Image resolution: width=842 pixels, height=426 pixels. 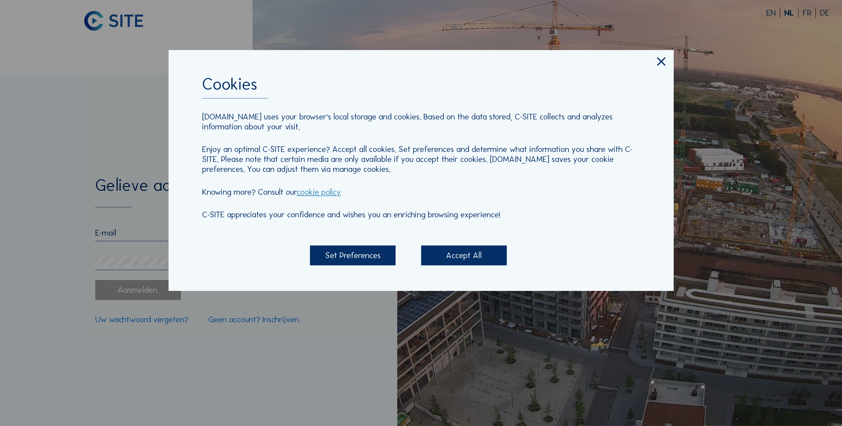 I want to click on div: Accept All, so click(x=464, y=255).